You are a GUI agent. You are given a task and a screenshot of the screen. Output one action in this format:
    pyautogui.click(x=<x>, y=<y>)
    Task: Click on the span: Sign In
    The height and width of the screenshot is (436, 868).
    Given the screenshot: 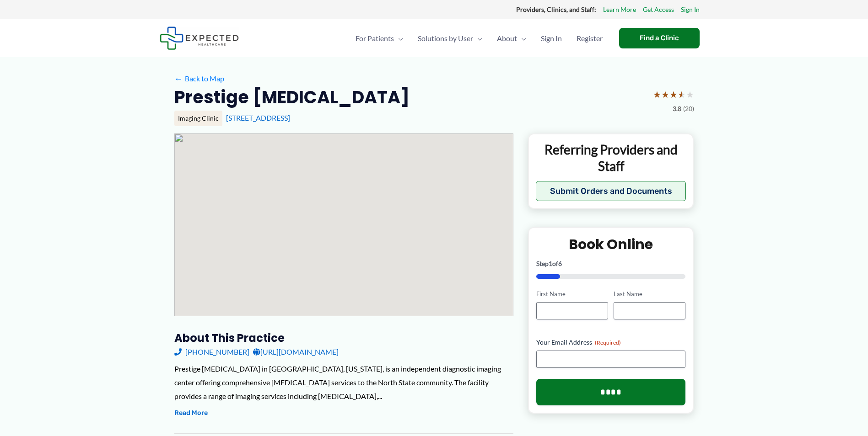 What is the action you would take?
    pyautogui.click(x=552, y=38)
    